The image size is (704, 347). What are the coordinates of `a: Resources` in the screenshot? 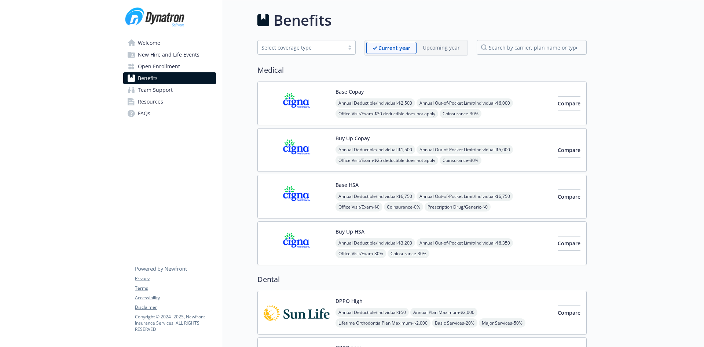 It's located at (169, 102).